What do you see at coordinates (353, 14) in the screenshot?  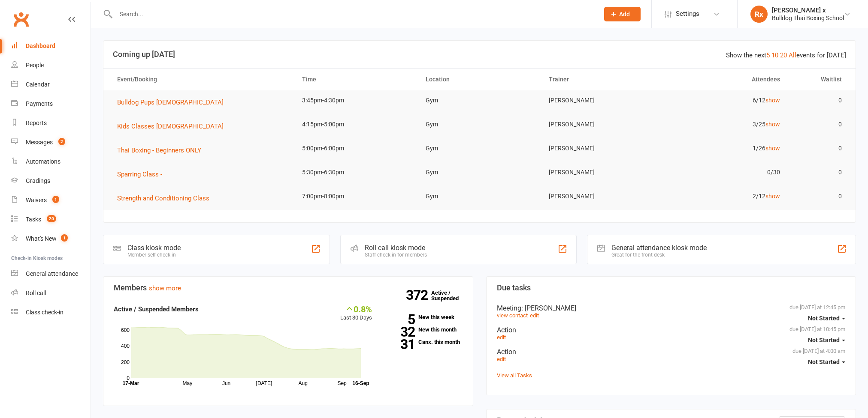 I see `input: Search...` at bounding box center [353, 14].